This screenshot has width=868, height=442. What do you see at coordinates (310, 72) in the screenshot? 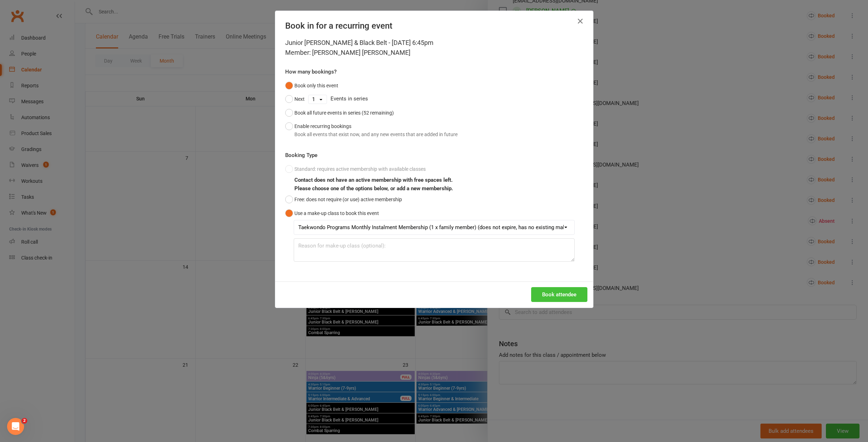
I see `label: How many bookings?` at bounding box center [310, 72].